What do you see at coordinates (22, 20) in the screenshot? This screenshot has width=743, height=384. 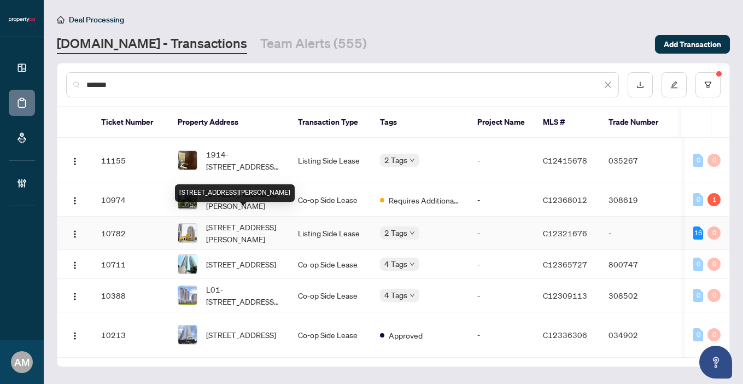 I see `img: logo` at bounding box center [22, 20].